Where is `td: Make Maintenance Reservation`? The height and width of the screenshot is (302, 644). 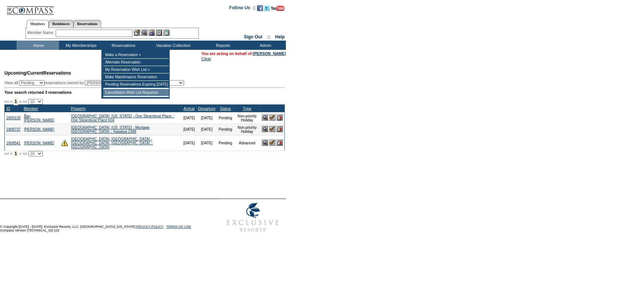 td: Make Maintenance Reservation is located at coordinates (136, 77).